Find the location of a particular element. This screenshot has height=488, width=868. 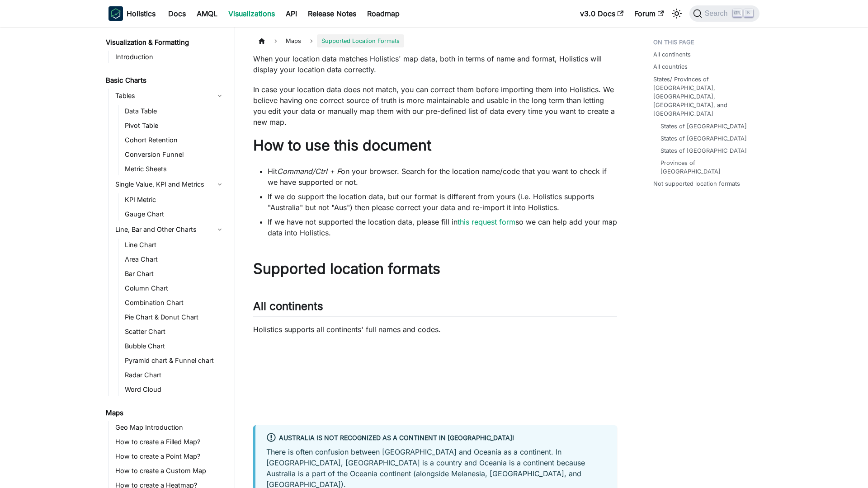

a: this request form is located at coordinates (486, 222).